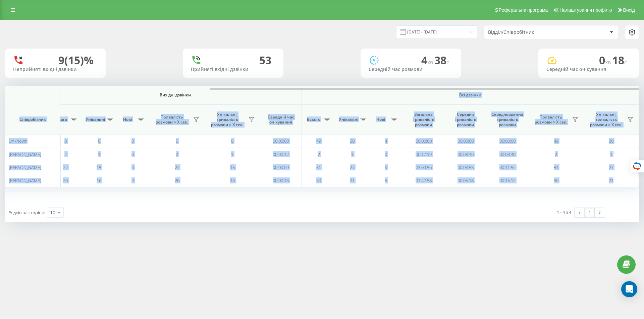  Describe the element at coordinates (523, 10) in the screenshot. I see `span: Реферальна програма` at that location.